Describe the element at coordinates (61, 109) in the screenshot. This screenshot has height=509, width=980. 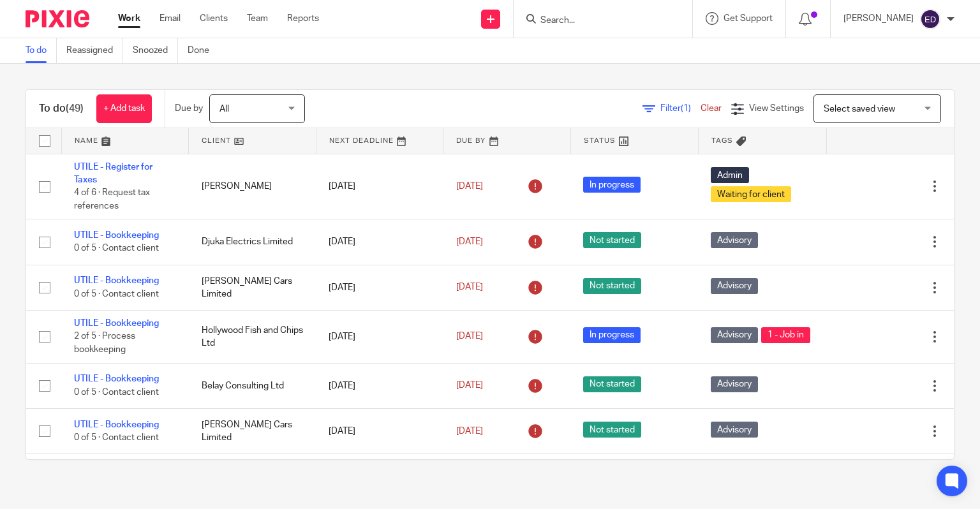
I see `h1: To do` at that location.